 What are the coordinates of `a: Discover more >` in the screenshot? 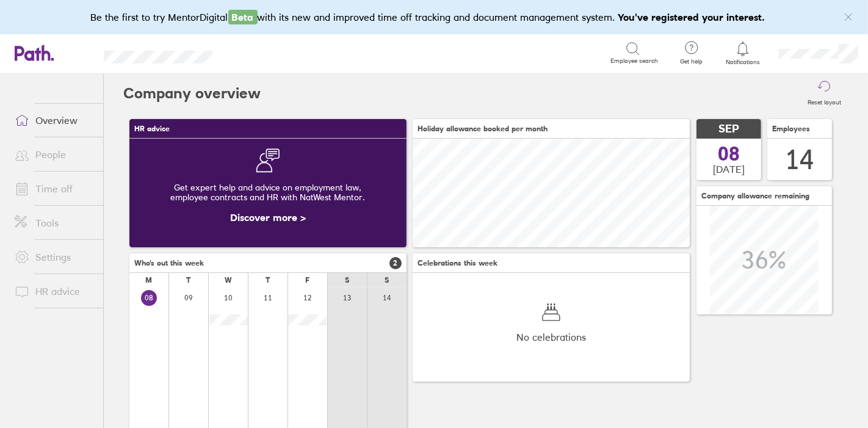 It's located at (268, 217).